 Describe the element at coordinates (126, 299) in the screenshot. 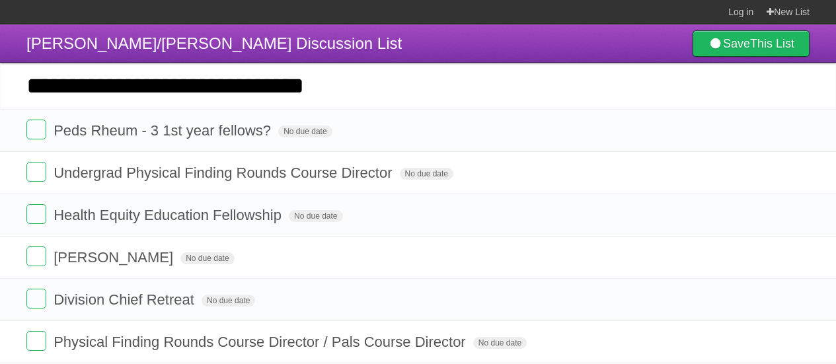

I see `span: Division Chief Retreat` at that location.